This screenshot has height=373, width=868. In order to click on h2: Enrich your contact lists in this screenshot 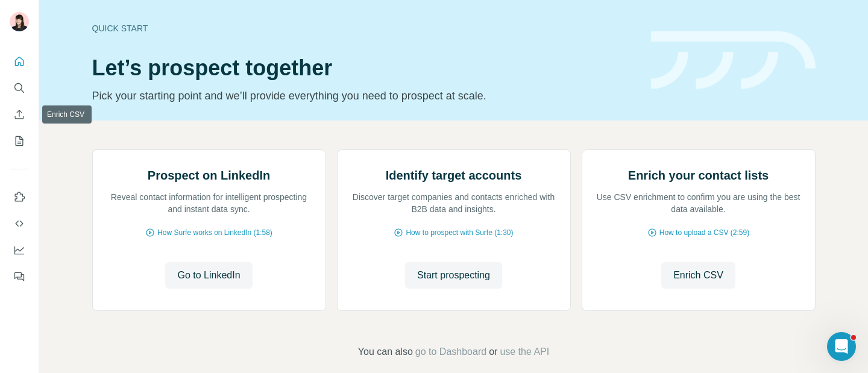, I will do `click(698, 176)`.